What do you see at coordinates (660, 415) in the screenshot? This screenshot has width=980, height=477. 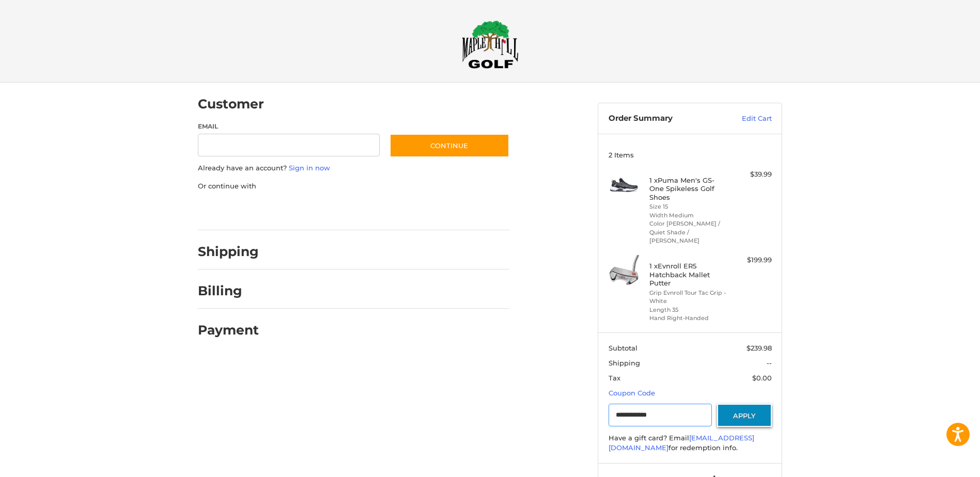 I see `input: Gift Certificate or Coupon Code` at bounding box center [660, 415].